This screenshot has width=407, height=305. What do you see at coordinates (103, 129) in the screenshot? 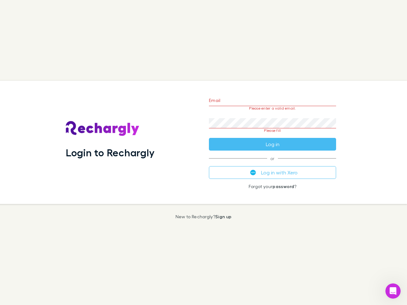
I see `img: Rechargly's Logo` at bounding box center [103, 129].